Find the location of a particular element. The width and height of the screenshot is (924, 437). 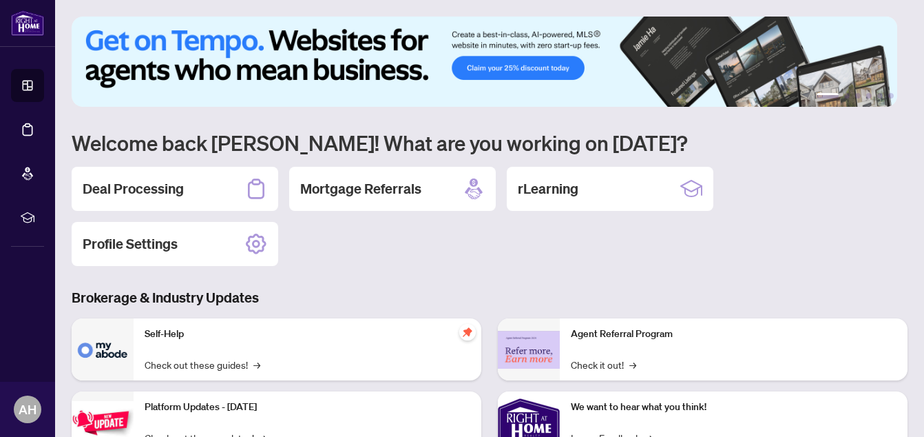

p: Self-Help is located at coordinates (307, 334).